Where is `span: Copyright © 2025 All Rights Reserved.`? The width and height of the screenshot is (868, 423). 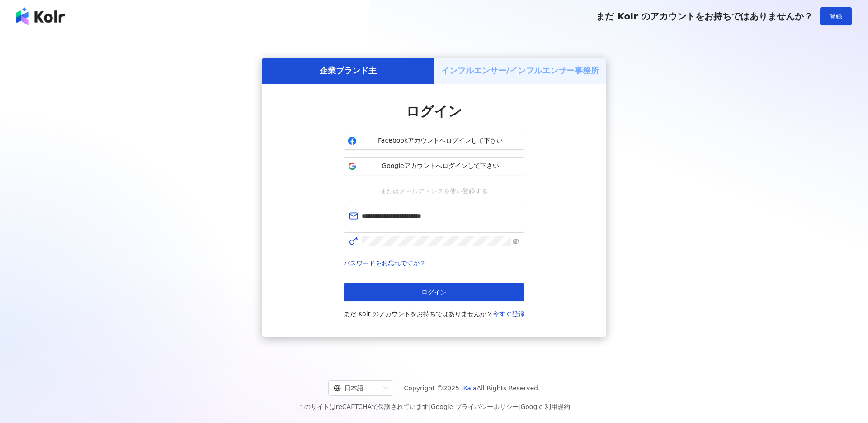
span: Copyright © 2025 All Rights Reserved. is located at coordinates (472, 388).